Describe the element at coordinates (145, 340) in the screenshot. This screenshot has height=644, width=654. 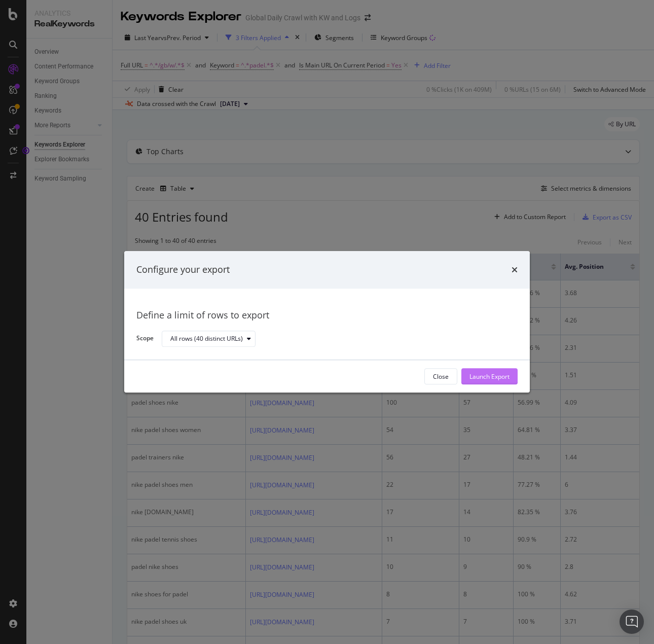
I see `label: Scope` at that location.